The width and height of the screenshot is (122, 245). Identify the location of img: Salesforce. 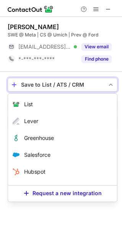
(16, 155).